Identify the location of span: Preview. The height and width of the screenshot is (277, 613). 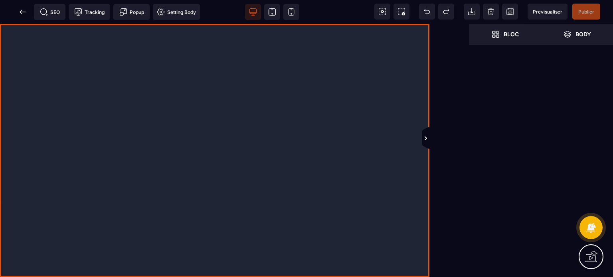
(548, 12).